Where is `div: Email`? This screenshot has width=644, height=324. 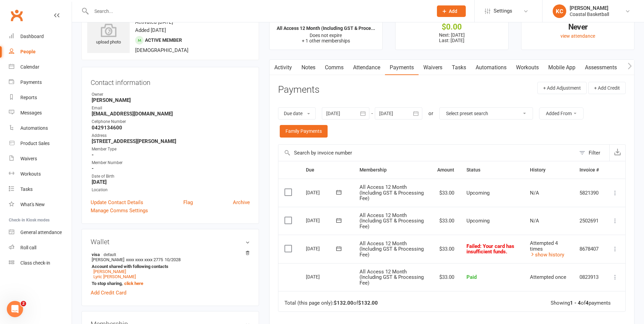 div: Email is located at coordinates (171, 108).